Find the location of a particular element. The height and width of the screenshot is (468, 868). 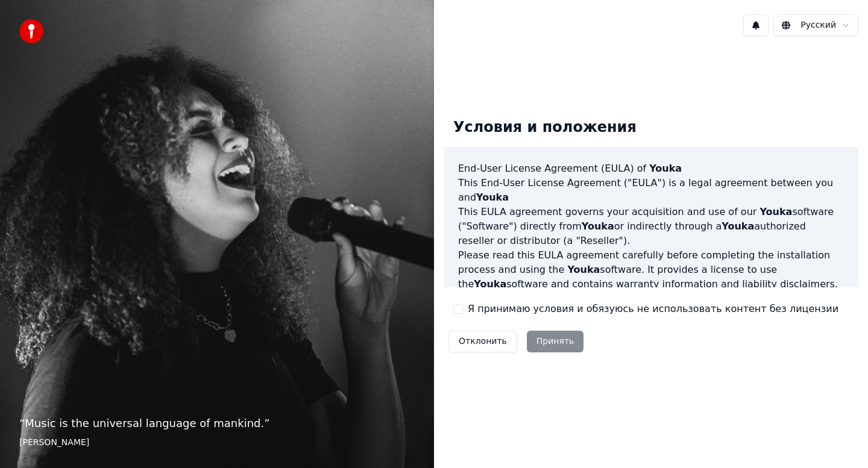

img: youka is located at coordinates (31, 31).